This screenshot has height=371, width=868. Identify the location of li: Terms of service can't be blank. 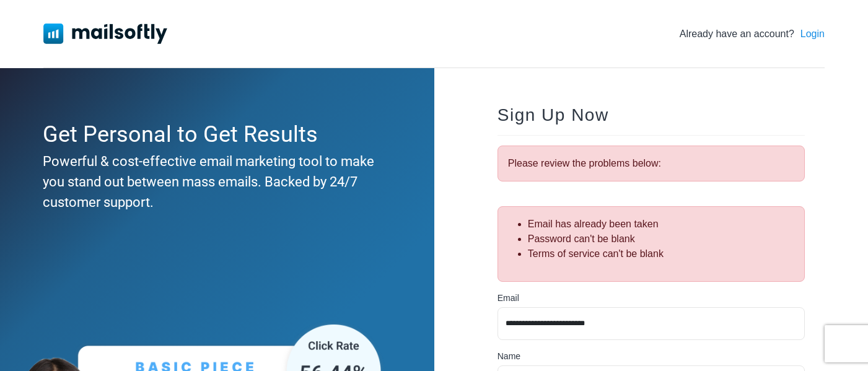
(661, 254).